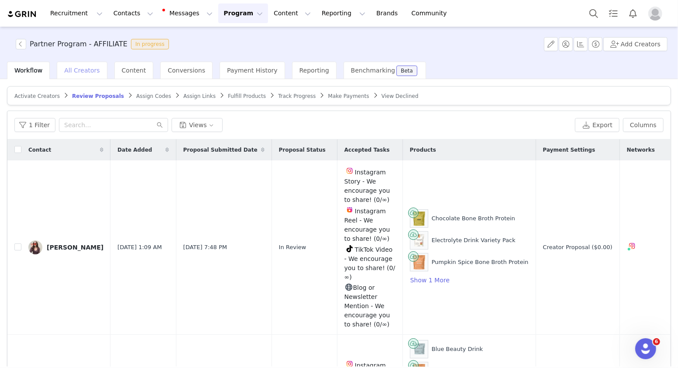 The image size is (678, 368). Describe the element at coordinates (633, 13) in the screenshot. I see `button: Notifications` at that location.